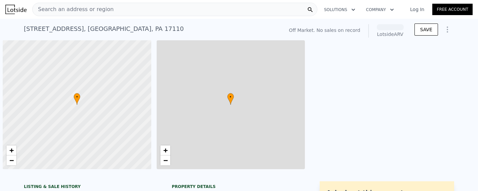 Image resolution: width=478 pixels, height=191 pixels. What do you see at coordinates (73, 9) in the screenshot?
I see `span: Search an address or region` at bounding box center [73, 9].